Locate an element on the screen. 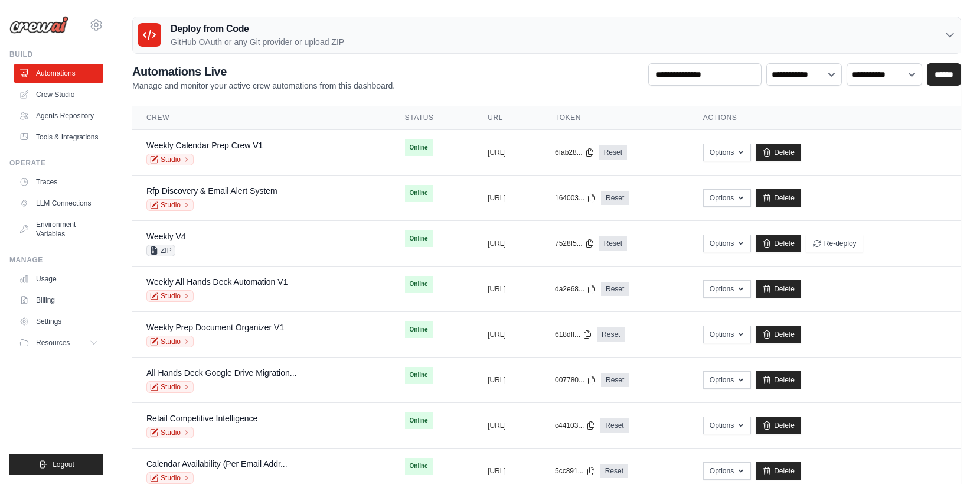 The width and height of the screenshot is (980, 484). th: URL is located at coordinates (507, 117).